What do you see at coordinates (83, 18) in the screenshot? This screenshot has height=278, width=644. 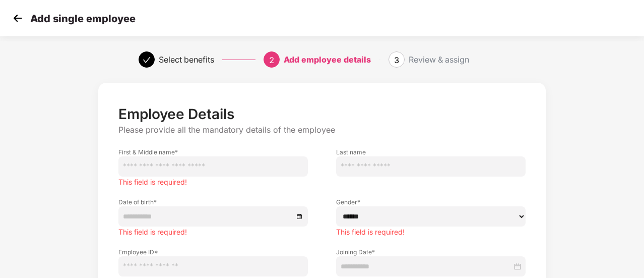 I see `p: Add single employee` at bounding box center [83, 18].